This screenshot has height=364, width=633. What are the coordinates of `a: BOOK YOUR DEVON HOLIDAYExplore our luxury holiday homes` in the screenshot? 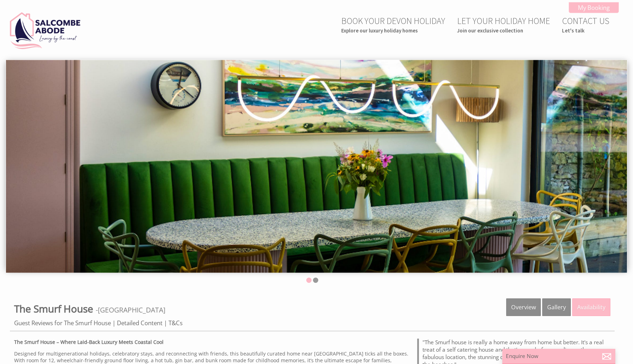 It's located at (393, 24).